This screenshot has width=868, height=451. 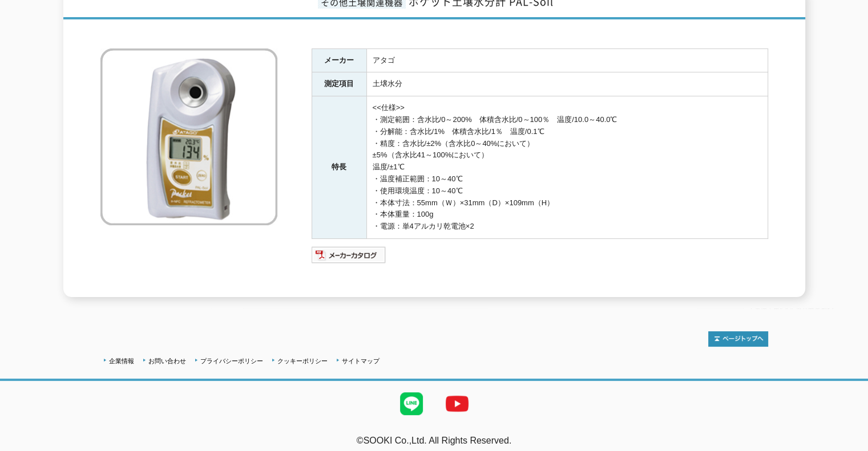 What do you see at coordinates (411, 404) in the screenshot?
I see `img: LINE` at bounding box center [411, 404].